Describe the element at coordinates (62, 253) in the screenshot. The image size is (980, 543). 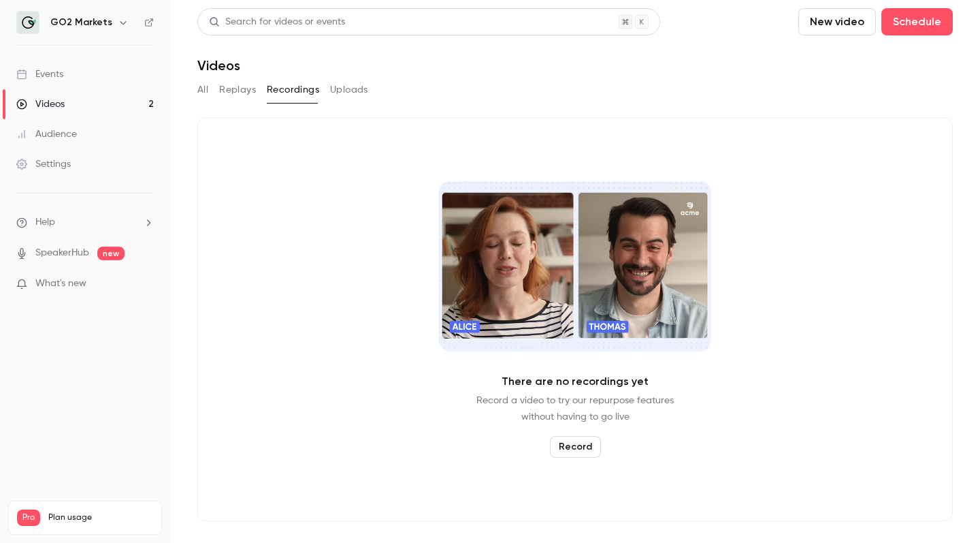
I see `a: SpeakerHub` at that location.